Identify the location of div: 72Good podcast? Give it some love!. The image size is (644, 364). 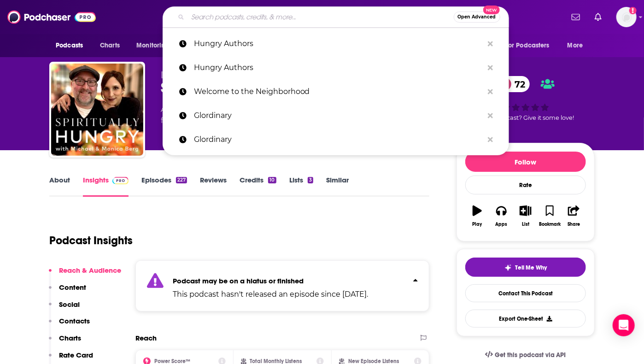
(526, 99).